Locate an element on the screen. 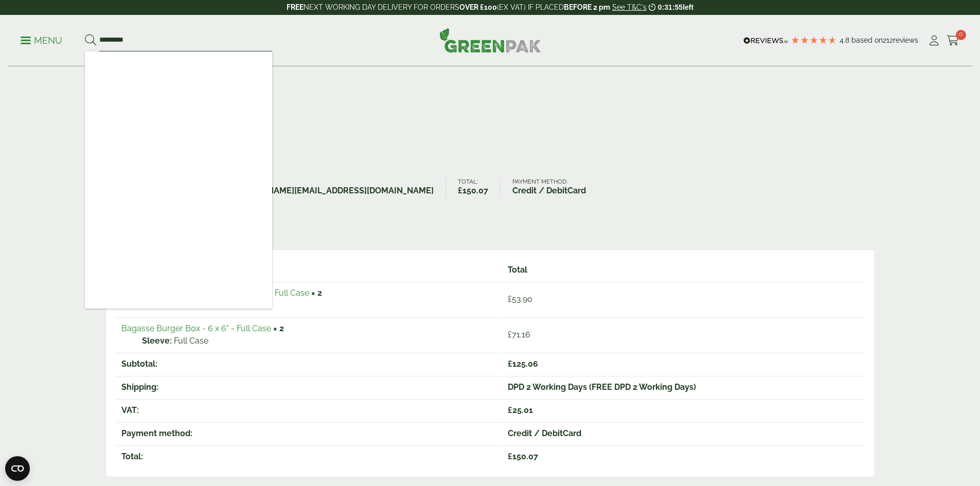 The width and height of the screenshot is (980, 486). i: My Account is located at coordinates (934, 41).